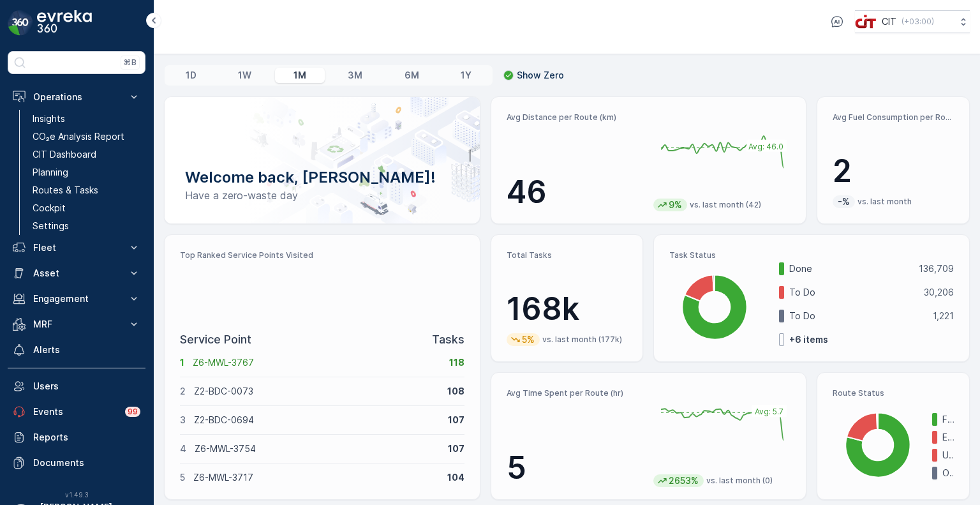  What do you see at coordinates (77, 247) in the screenshot?
I see `p: Fleet` at bounding box center [77, 247].